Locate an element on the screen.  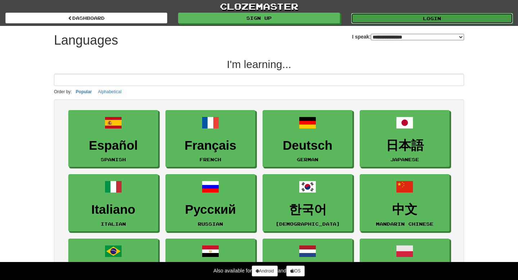
a: EspañolSpanish is located at coordinates (113, 138).